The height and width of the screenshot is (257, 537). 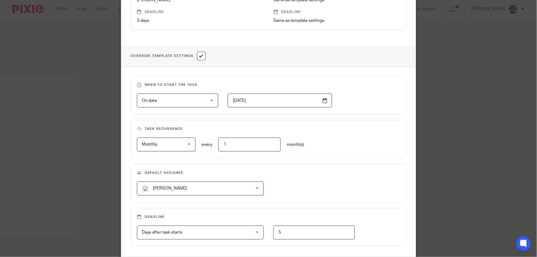 I want to click on span: month(s), so click(x=296, y=145).